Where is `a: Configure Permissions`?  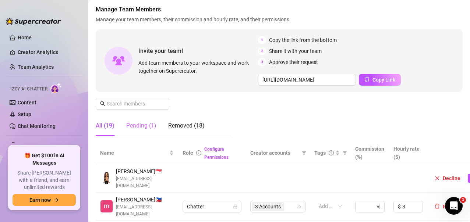 a: Configure Permissions is located at coordinates (217, 154).